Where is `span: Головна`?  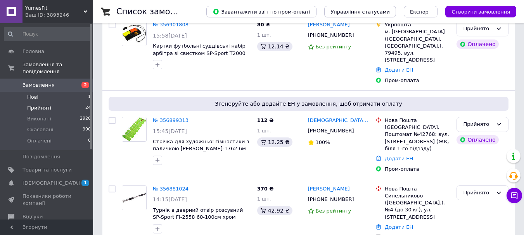 span: Головна is located at coordinates (33, 52).